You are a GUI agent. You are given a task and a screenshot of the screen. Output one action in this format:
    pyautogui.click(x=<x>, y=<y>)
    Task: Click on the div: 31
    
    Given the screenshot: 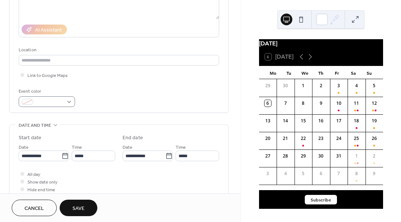 What is the action you would take?
    pyautogui.click(x=339, y=156)
    